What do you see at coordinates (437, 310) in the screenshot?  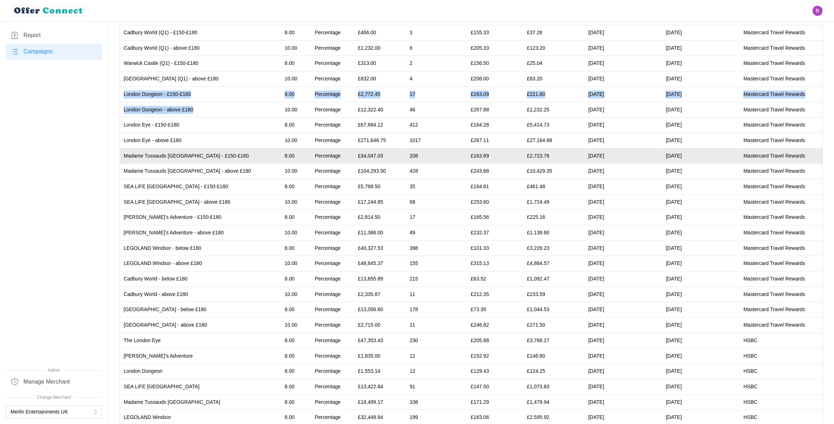 I see `td: 178` at bounding box center [437, 310].